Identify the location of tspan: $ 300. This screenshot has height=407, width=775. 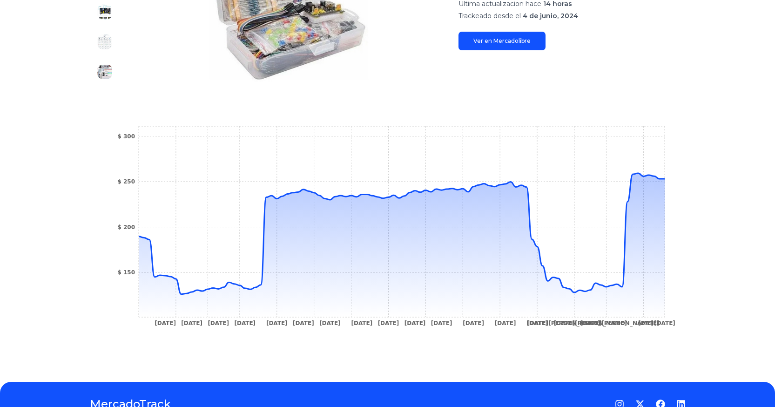
(126, 136).